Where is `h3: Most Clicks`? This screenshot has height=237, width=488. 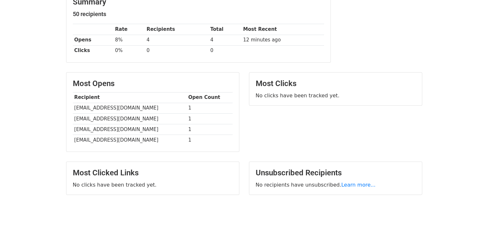 h3: Most Clicks is located at coordinates (336, 83).